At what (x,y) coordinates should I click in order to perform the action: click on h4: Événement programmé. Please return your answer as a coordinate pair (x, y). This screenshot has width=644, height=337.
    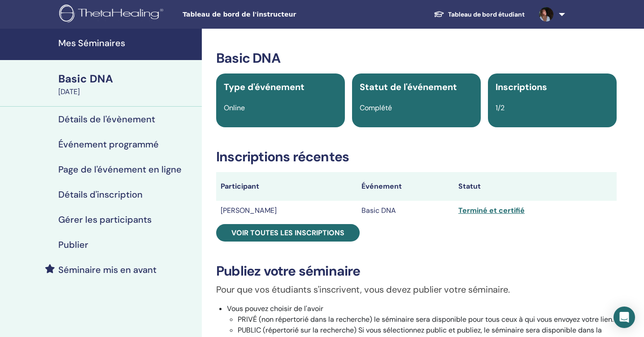
    Looking at the image, I should click on (109, 144).